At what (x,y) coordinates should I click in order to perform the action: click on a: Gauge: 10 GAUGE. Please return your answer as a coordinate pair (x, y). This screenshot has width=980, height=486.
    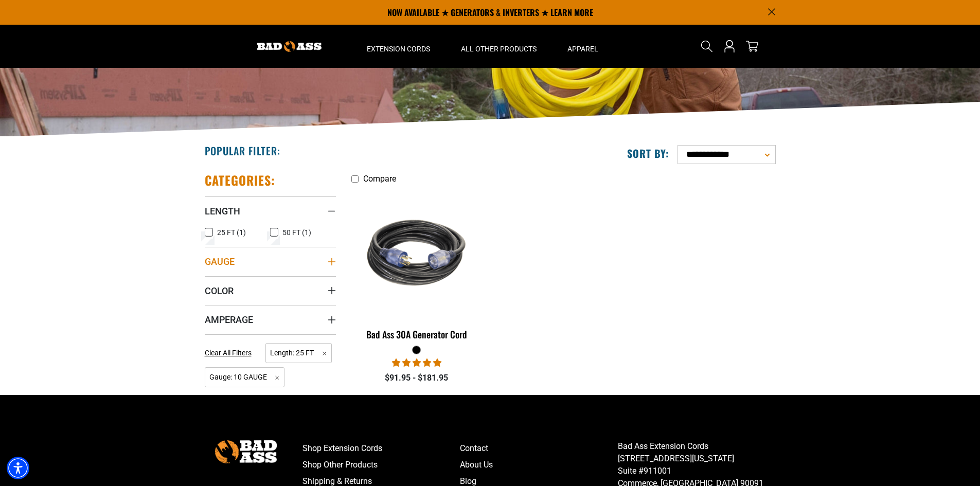
    Looking at the image, I should click on (245, 376).